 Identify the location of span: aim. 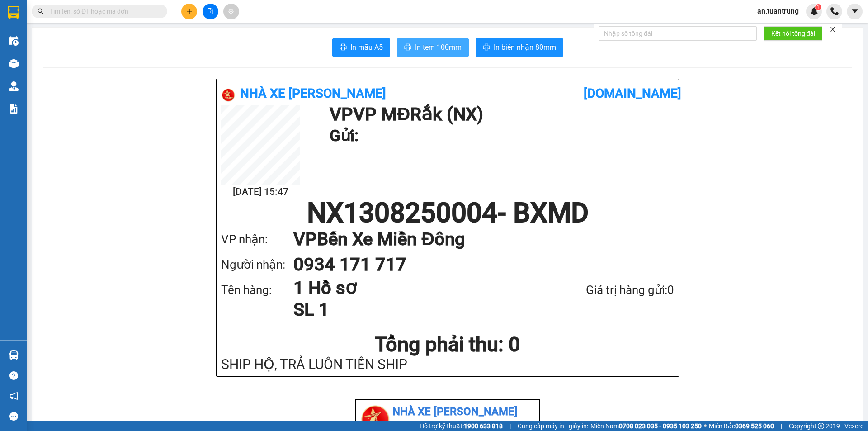
(231, 11).